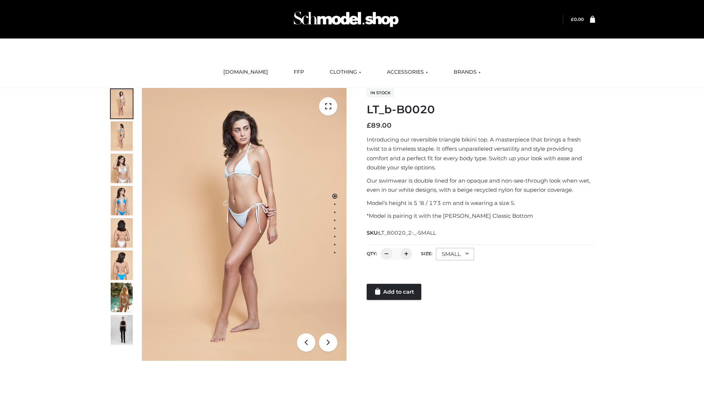  I want to click on p: Our swimwear is double lined for an opaque and non-see-through look when wet, even in our white d..., so click(481, 185).